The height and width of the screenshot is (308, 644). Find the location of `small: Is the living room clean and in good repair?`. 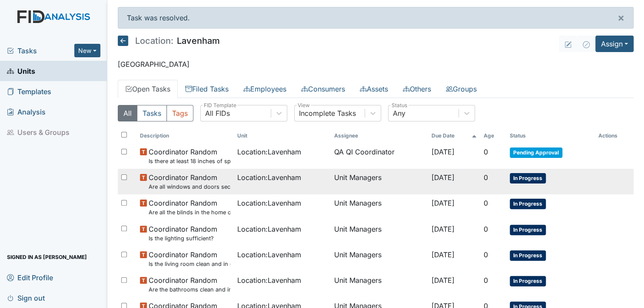

small: Is the living room clean and in good repair? is located at coordinates (189, 264).